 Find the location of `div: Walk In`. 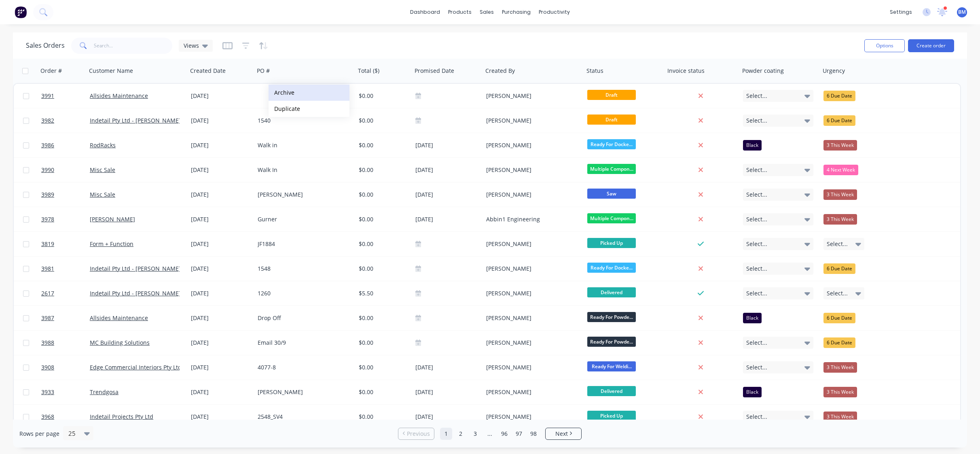

div: Walk In is located at coordinates (303, 170).